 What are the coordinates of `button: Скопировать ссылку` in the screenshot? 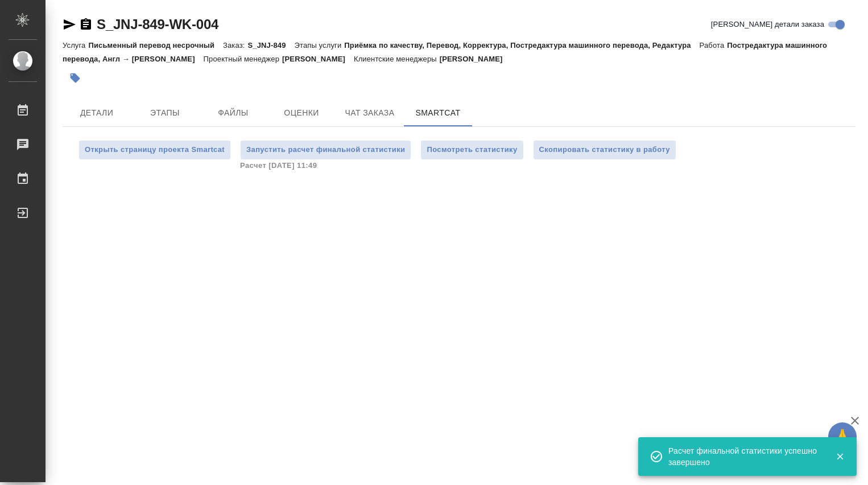 It's located at (86, 24).